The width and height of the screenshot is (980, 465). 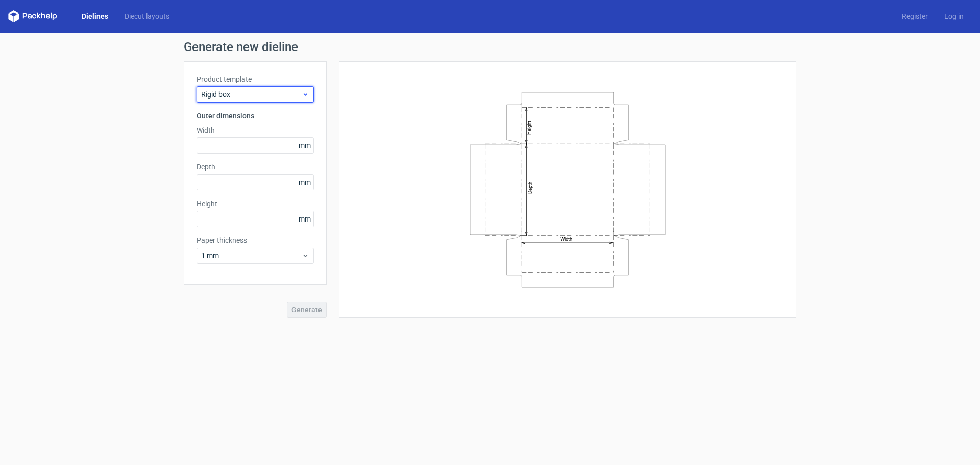 What do you see at coordinates (255, 130) in the screenshot?
I see `label: Width` at bounding box center [255, 130].